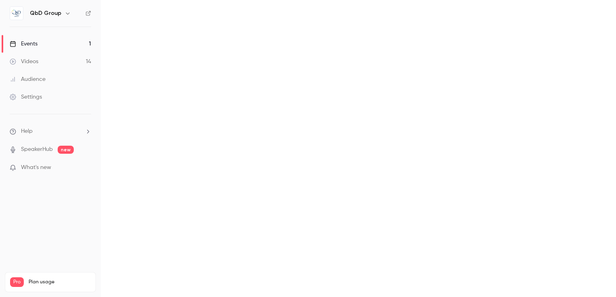 The image size is (616, 297). What do you see at coordinates (36, 168) in the screenshot?
I see `span: What's new` at bounding box center [36, 168].